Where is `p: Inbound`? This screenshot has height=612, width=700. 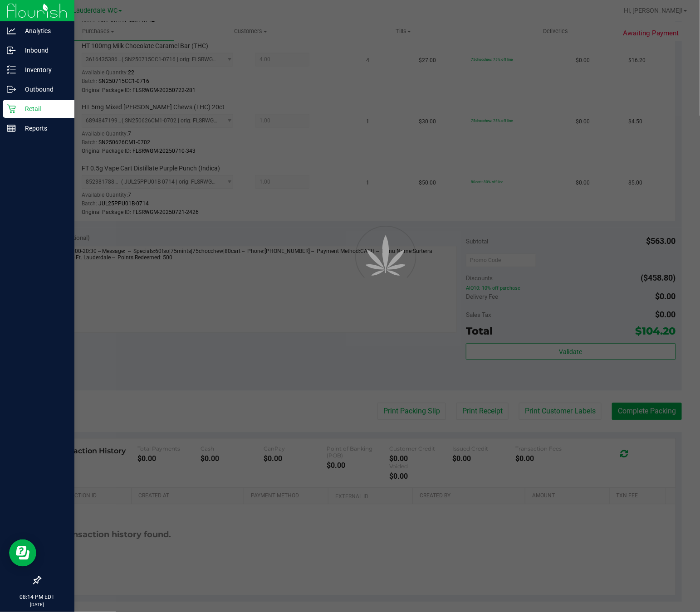 p: Inbound is located at coordinates (43, 50).